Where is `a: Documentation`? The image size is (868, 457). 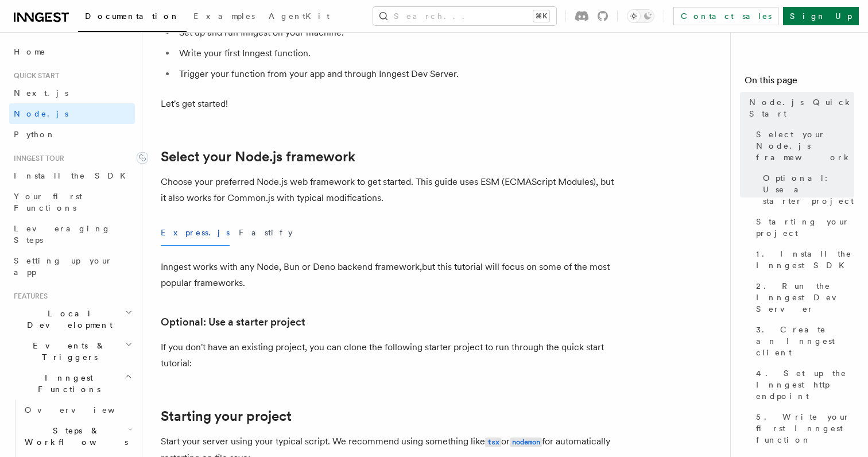
a: Documentation is located at coordinates (132, 18).